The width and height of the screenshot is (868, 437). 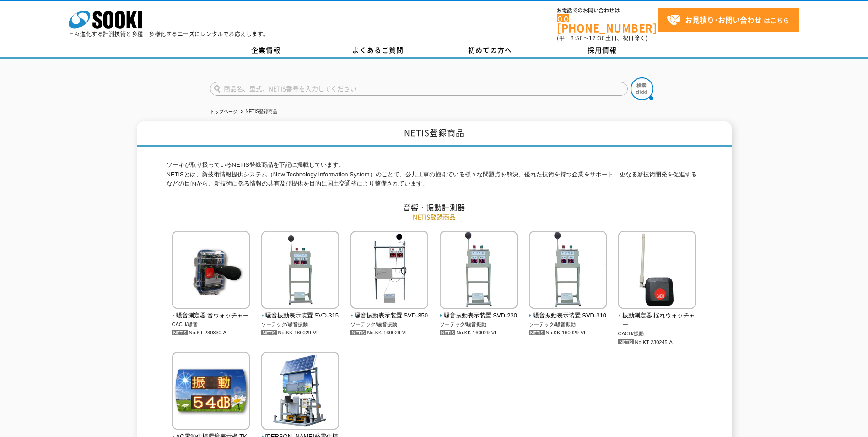 I want to click on img: btn_search.png, so click(x=642, y=89).